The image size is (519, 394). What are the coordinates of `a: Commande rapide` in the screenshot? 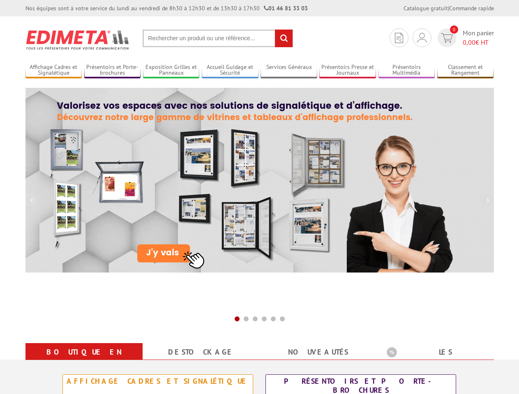 It's located at (471, 8).